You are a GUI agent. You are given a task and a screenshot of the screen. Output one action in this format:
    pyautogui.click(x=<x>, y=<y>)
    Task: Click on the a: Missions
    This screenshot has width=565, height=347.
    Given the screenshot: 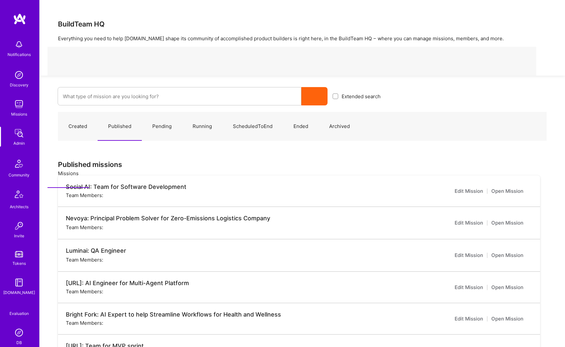 What is the action you would take?
    pyautogui.click(x=68, y=174)
    